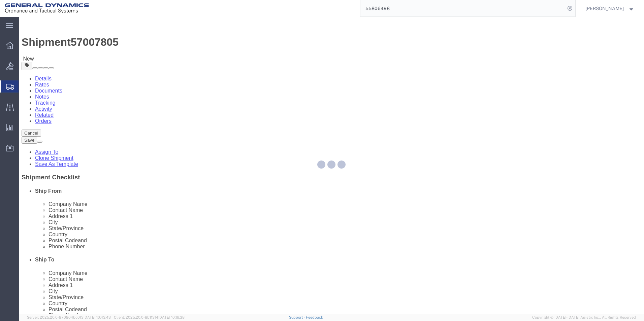 This screenshot has height=321, width=644. What do you see at coordinates (47, 8) in the screenshot?
I see `img: logo` at bounding box center [47, 8].